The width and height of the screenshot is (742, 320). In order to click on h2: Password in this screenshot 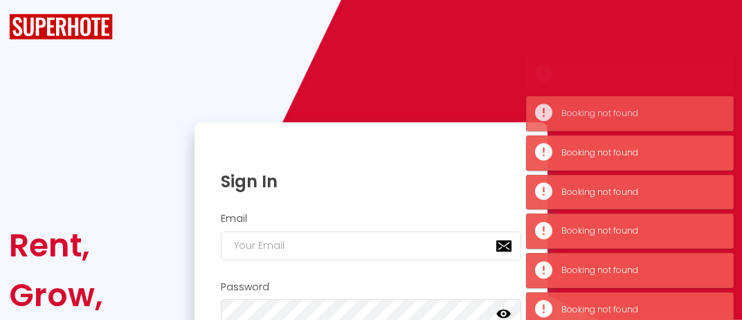, I will do `click(371, 287)`.